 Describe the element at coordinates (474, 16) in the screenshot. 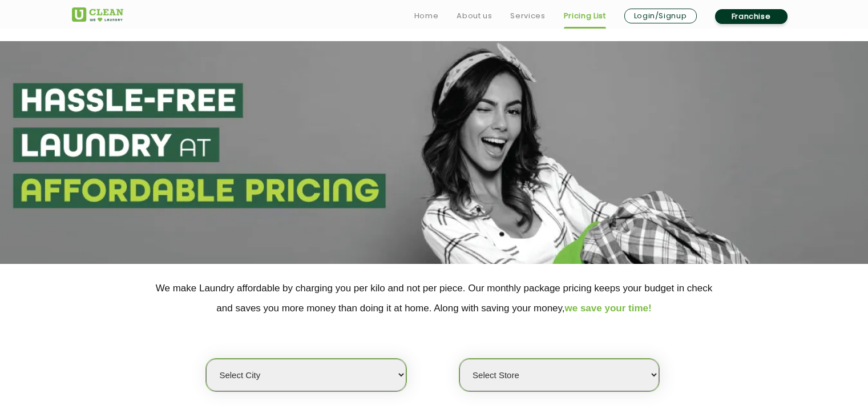

I see `a: About us` at that location.